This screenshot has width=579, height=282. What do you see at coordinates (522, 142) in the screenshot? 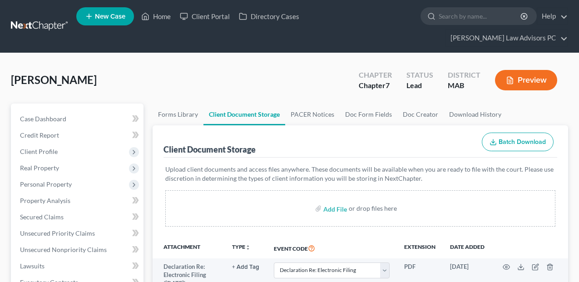
I see `span: Batch Download` at bounding box center [522, 142].